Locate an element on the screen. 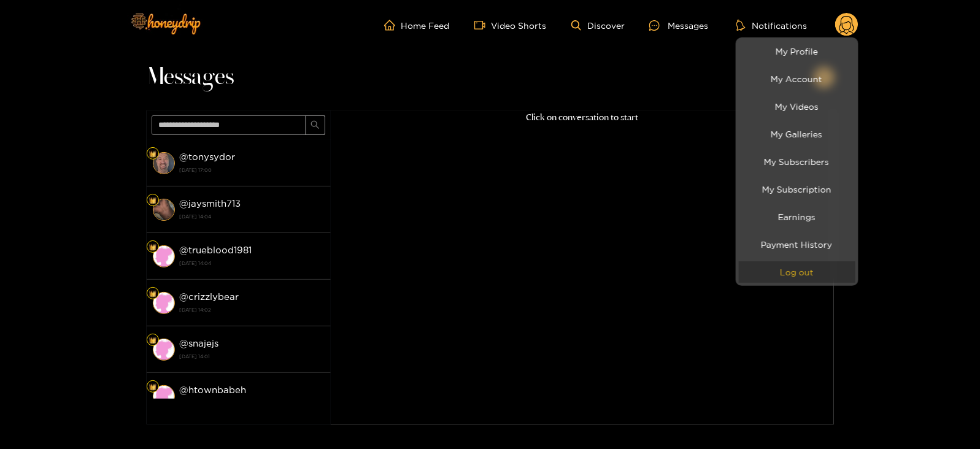 This screenshot has width=980, height=449. a: Payment History is located at coordinates (798, 244).